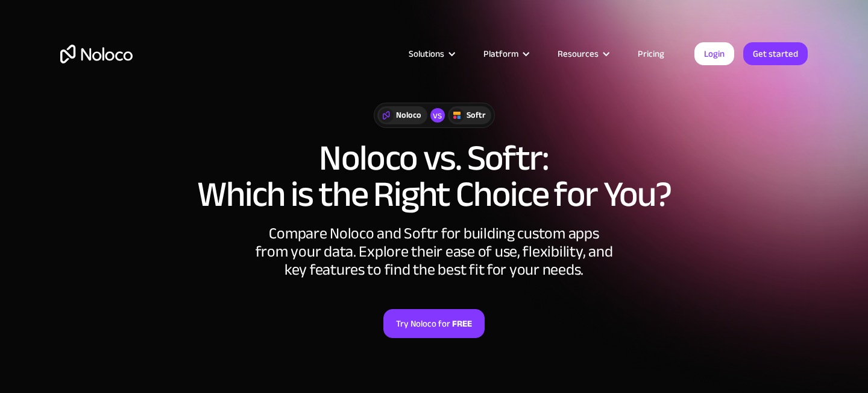  Describe the element at coordinates (462, 323) in the screenshot. I see `strong: FREE` at that location.